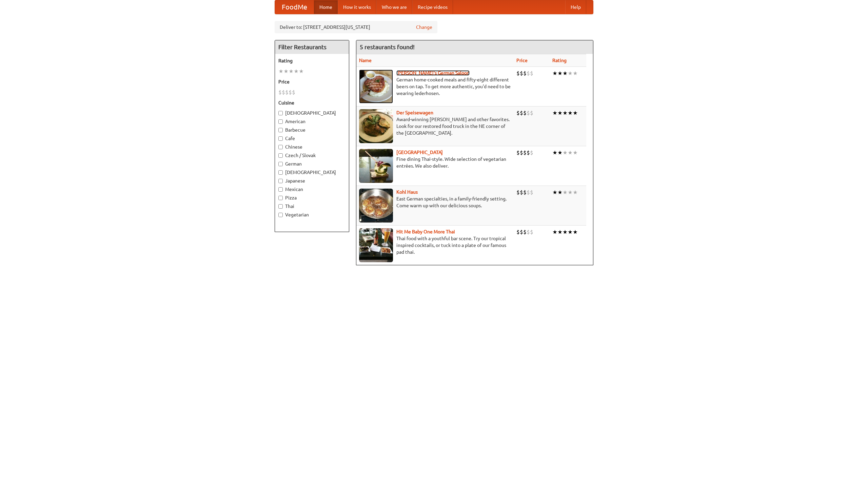 Image resolution: width=868 pixels, height=480 pixels. I want to click on label: Mexican, so click(312, 189).